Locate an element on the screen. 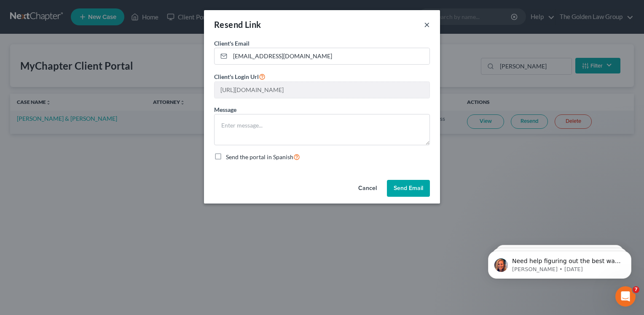 The image size is (644, 315). span: Client's Email is located at coordinates (232, 43).